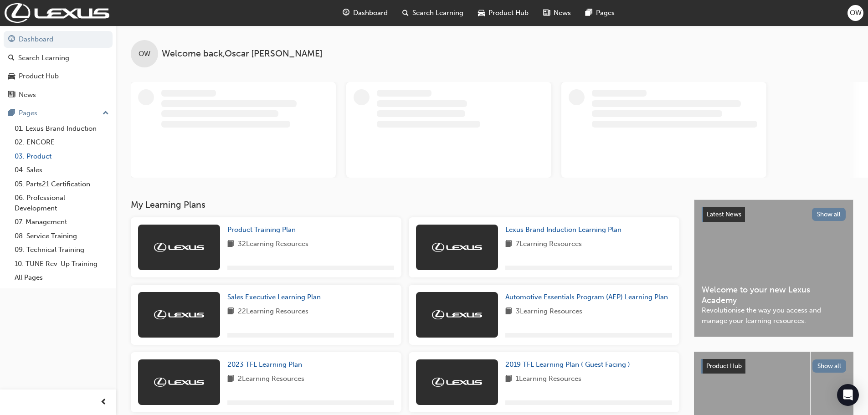  I want to click on span: Dashboard, so click(371, 13).